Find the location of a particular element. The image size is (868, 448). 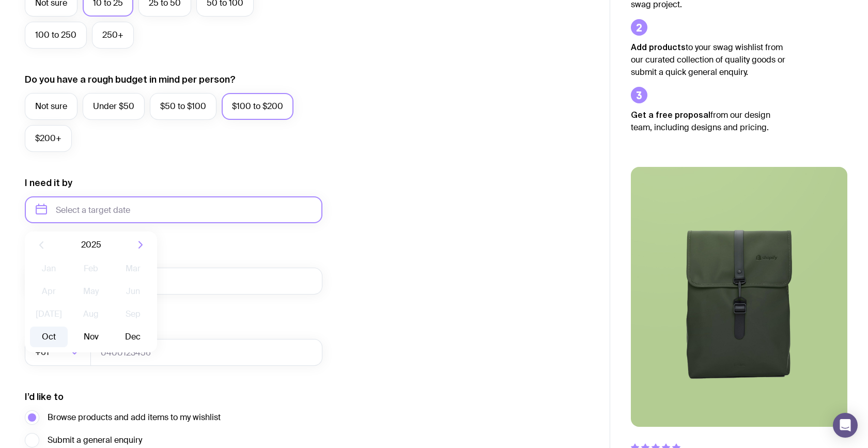

label: $200+ is located at coordinates (48, 139).